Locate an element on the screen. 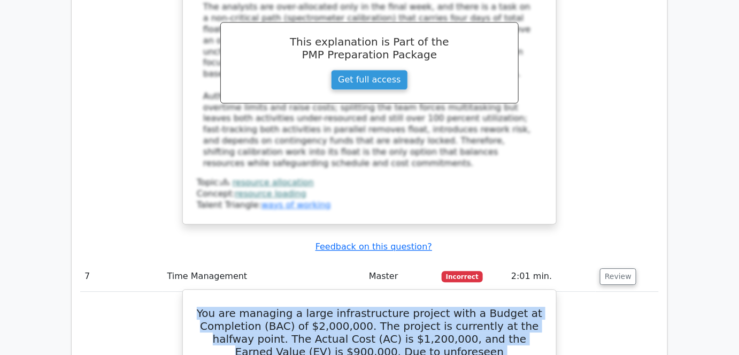 This screenshot has height=355, width=739. td: Time Management is located at coordinates (264, 276).